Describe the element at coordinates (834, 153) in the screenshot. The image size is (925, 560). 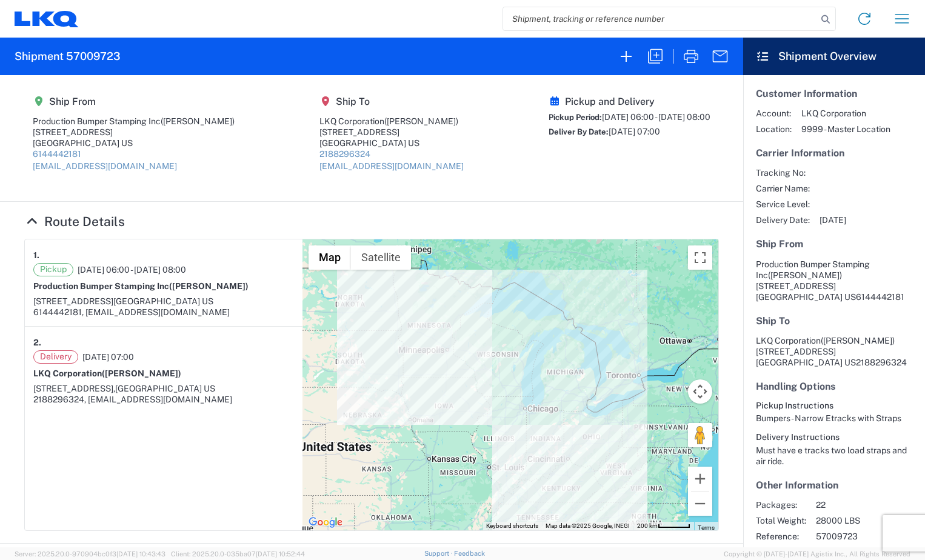
I see `h5: Carrier Information` at that location.